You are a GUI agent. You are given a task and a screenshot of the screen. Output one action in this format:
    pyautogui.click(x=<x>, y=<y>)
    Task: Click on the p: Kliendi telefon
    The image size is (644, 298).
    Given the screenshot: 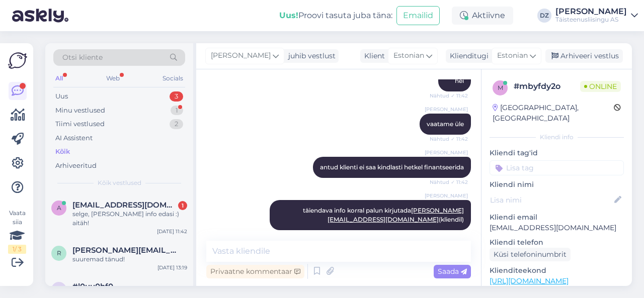 What is the action you would take?
    pyautogui.click(x=556, y=242)
    